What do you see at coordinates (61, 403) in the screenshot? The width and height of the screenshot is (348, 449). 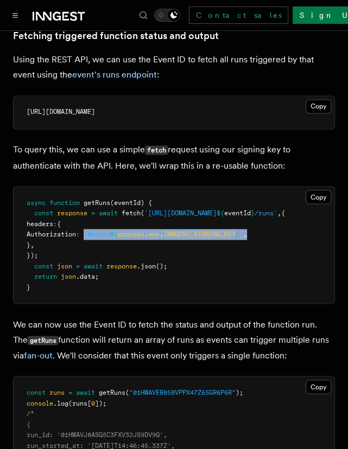 I see `span: .log` at bounding box center [61, 403].